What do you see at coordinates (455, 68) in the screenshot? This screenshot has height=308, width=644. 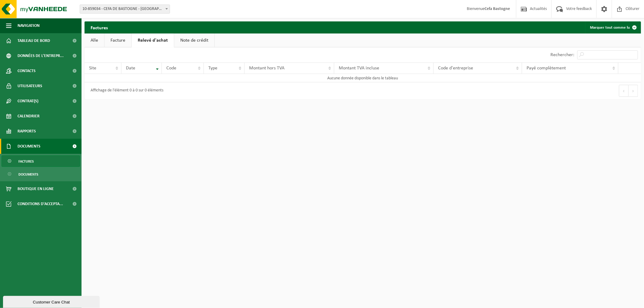 I see `span: Code d'entreprise` at bounding box center [455, 68].